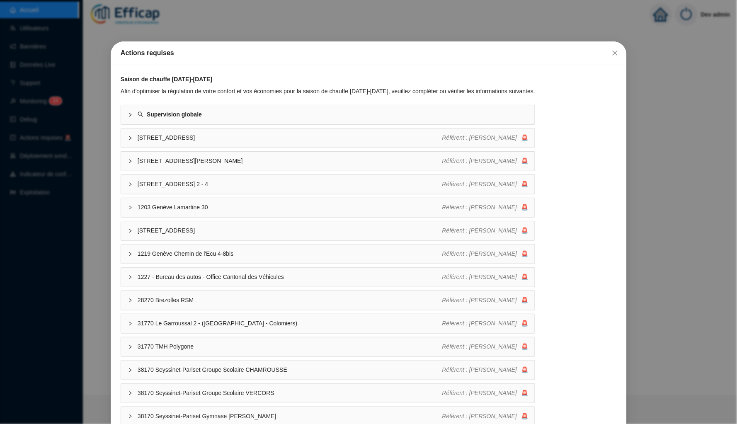  What do you see at coordinates (290, 370) in the screenshot?
I see `span: 38170 Seyssinet-Pariset Groupe Scolaire CHAMROUSSE` at bounding box center [290, 370].